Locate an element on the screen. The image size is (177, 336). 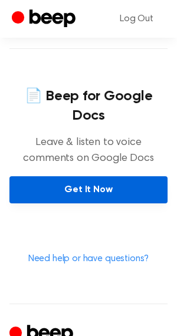
h4: 📄 Beep for Google Docs is located at coordinates (89, 106).